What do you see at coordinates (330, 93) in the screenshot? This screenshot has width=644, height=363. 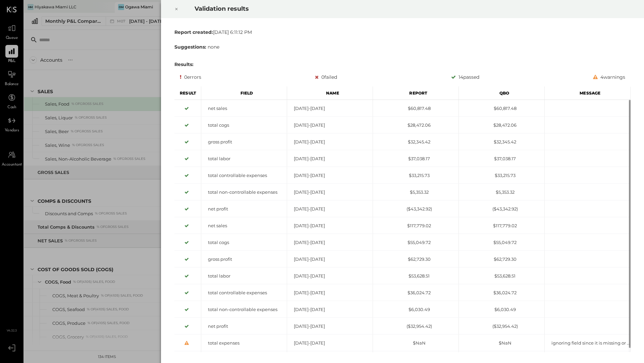 I see `div: Name` at bounding box center [330, 93].